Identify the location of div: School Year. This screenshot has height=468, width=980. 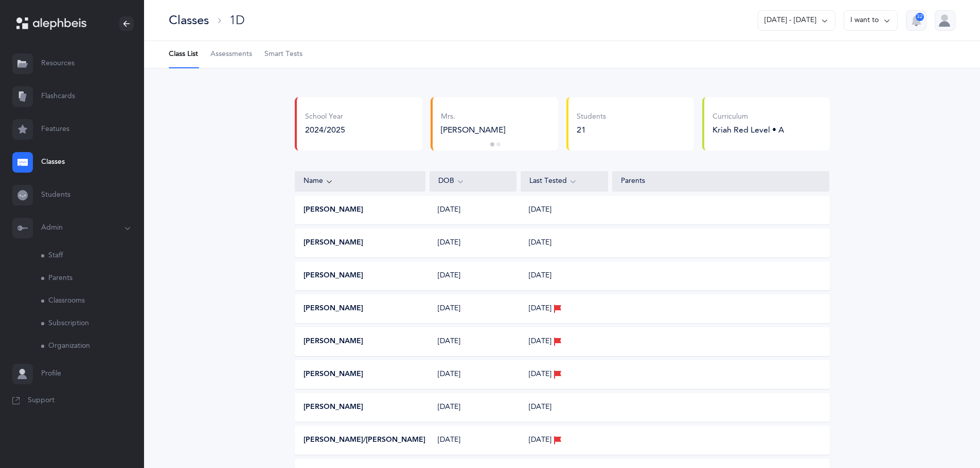
(325, 117).